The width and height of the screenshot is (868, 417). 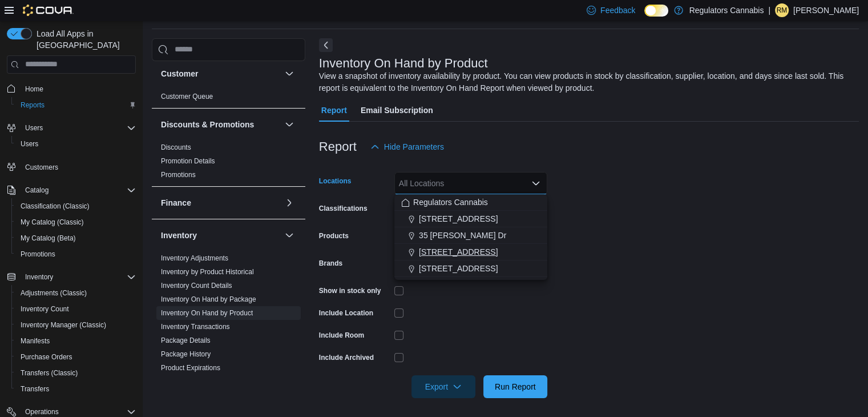 What do you see at coordinates (76, 222) in the screenshot?
I see `span: My Catalog (Classic)` at bounding box center [76, 222].